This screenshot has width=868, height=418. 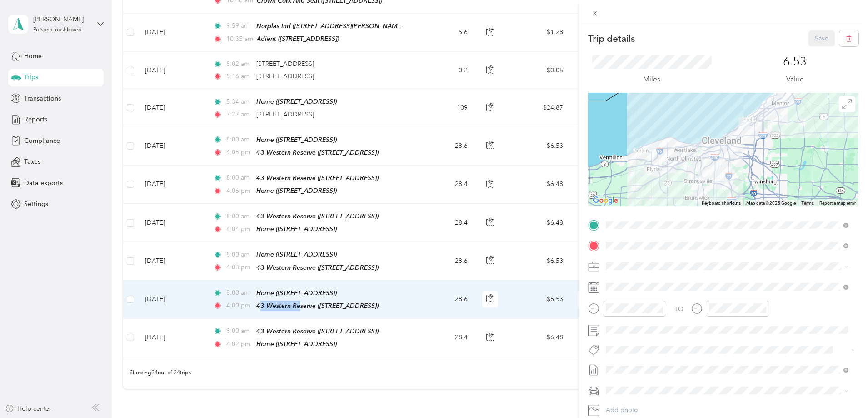 What do you see at coordinates (678, 309) in the screenshot?
I see `div: TO` at bounding box center [678, 309].